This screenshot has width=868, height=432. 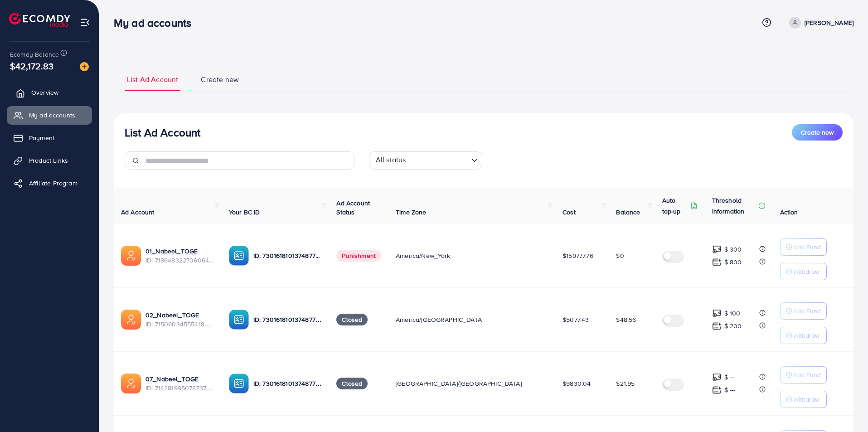 I want to click on a: My ad accounts, so click(x=49, y=115).